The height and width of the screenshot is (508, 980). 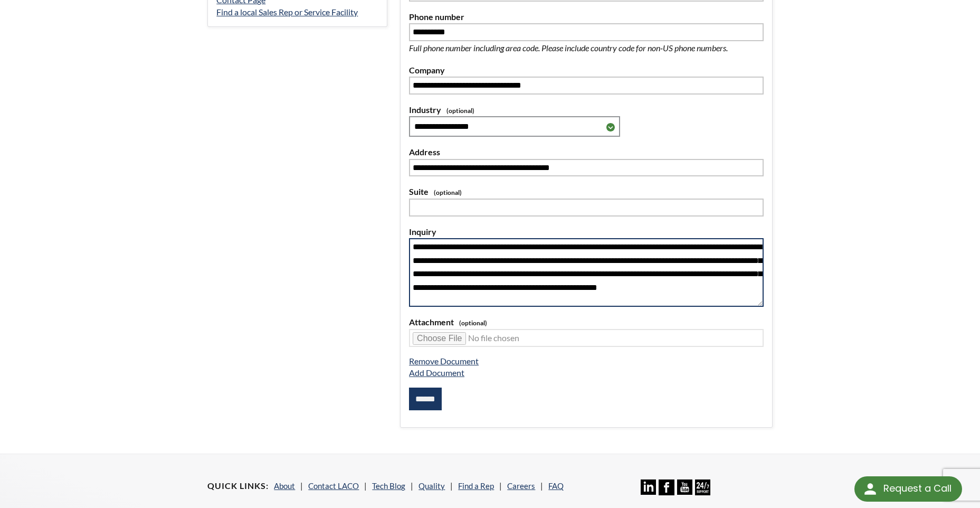 What do you see at coordinates (703, 492) in the screenshot?
I see `a: 24/7 Support` at bounding box center [703, 492].